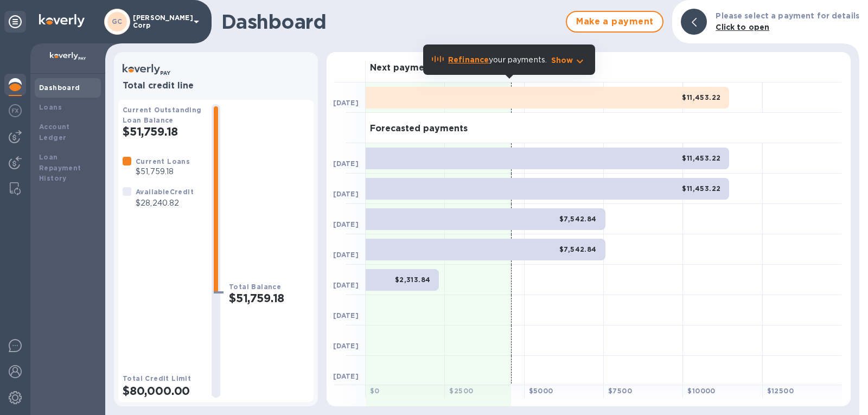 Image resolution: width=868 pixels, height=415 pixels. Describe the element at coordinates (701, 391) in the screenshot. I see `b: $ 10000` at that location.